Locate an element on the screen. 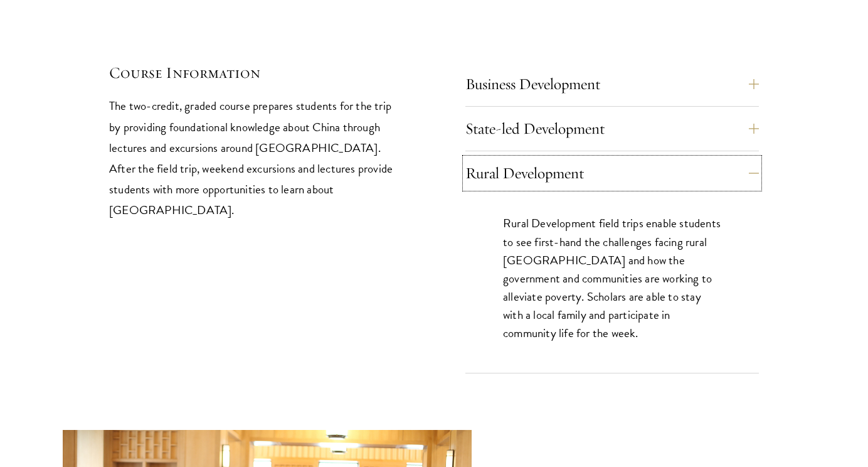 The width and height of the screenshot is (868, 467). p: Rural Development field trips enable students to see first-hand the challenges facing rural [GEOG... is located at coordinates (613, 277).